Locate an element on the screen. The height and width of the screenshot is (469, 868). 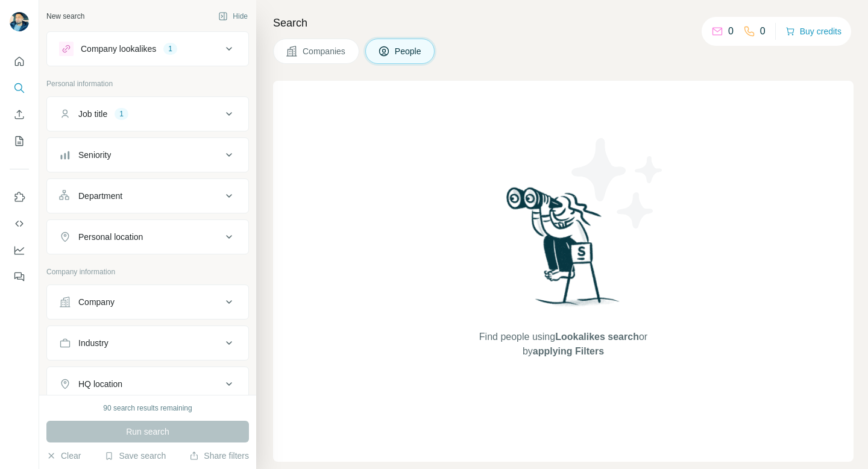
img: Surfe Illustration - Woman searching with binoculars is located at coordinates (564, 251).